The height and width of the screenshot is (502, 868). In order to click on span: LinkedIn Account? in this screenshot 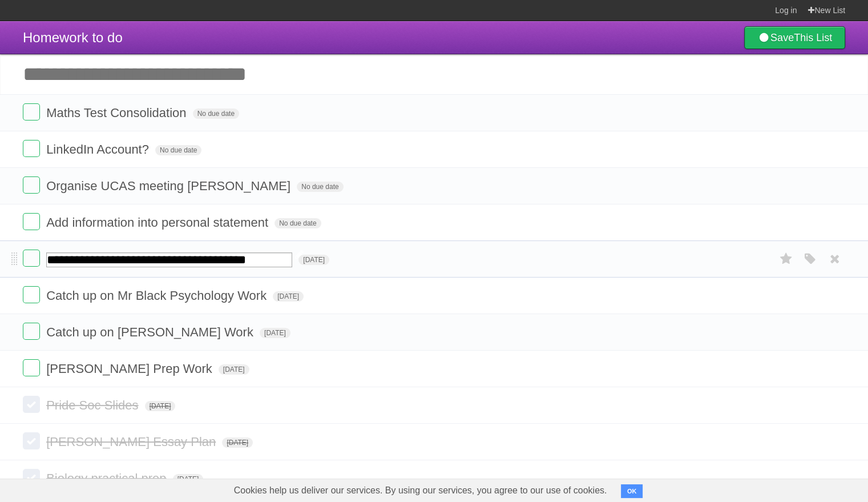, I will do `click(98, 149)`.